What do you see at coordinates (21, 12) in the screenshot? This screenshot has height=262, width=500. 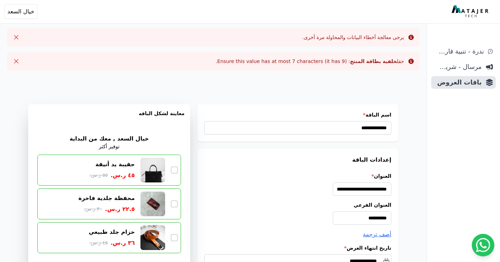 I see `span: خيال السعد` at bounding box center [21, 12].